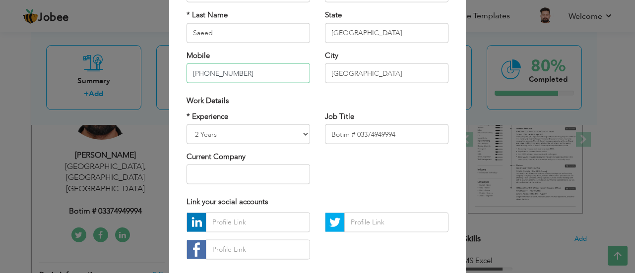 The height and width of the screenshot is (273, 635). Describe the element at coordinates (196, 222) in the screenshot. I see `img: linkedin` at that location.